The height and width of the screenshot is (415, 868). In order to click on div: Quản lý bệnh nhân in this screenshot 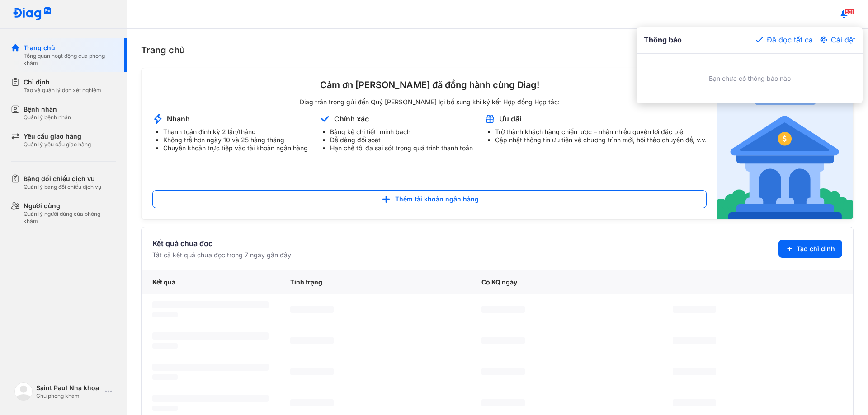, I will do `click(47, 117)`.